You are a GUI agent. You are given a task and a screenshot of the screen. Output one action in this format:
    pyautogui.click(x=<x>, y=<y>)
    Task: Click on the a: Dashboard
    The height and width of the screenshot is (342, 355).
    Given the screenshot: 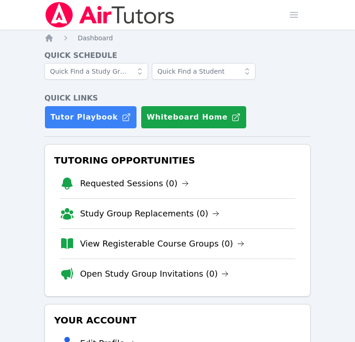 What is the action you would take?
    pyautogui.click(x=95, y=38)
    